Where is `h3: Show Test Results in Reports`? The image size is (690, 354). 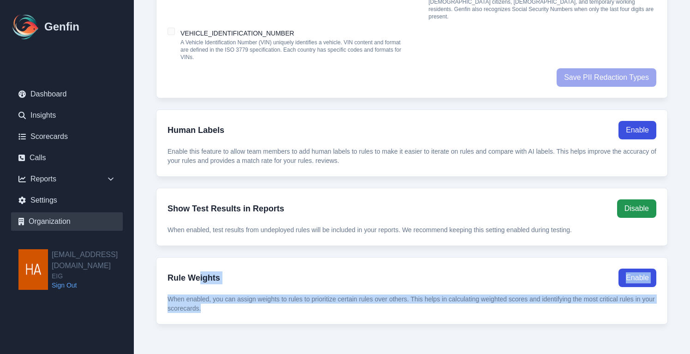 h3: Show Test Results in Reports is located at coordinates (226, 209).